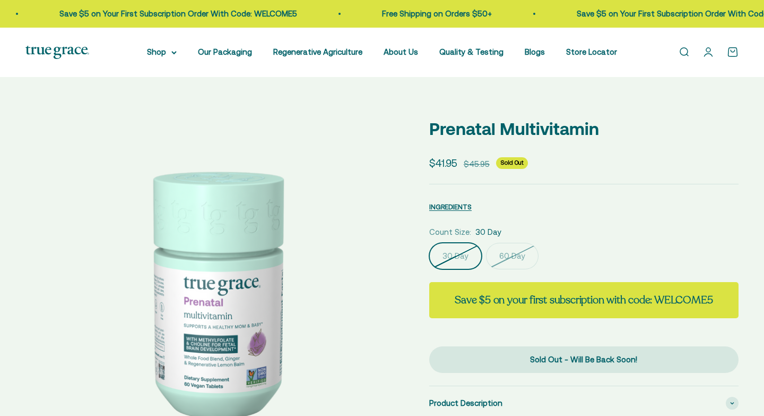 The width and height of the screenshot is (764, 416). What do you see at coordinates (477, 164) in the screenshot?
I see `compare-at-price: $45.95` at bounding box center [477, 164].